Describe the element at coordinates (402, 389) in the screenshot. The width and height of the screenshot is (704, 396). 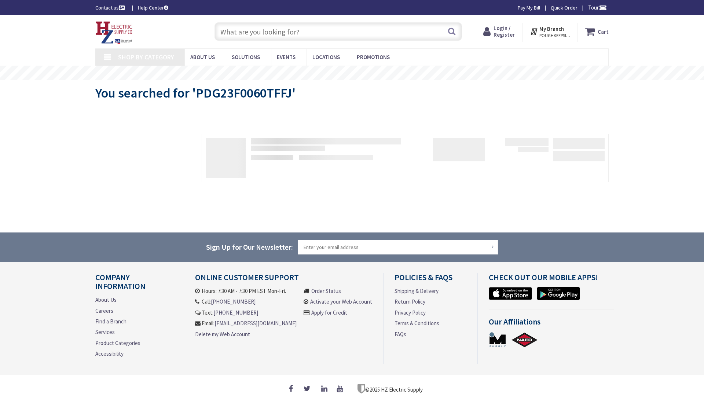
I see `span: HZ Electric Supply` at that location.